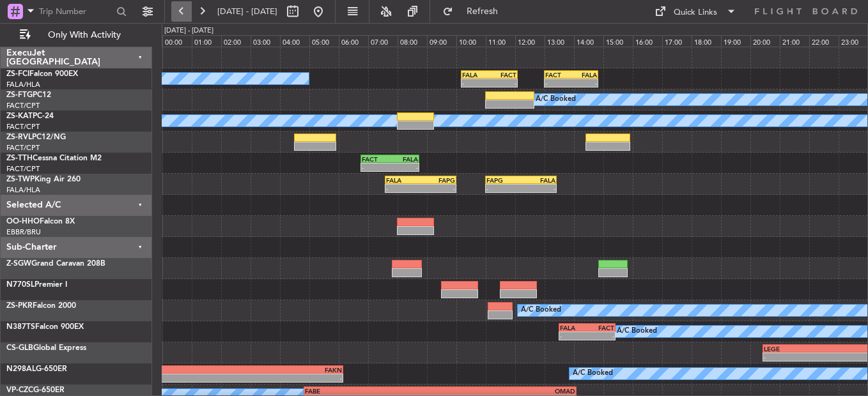 The width and height of the screenshot is (868, 396). What do you see at coordinates (706, 41) in the screenshot?
I see `div: 18:00` at bounding box center [706, 41].